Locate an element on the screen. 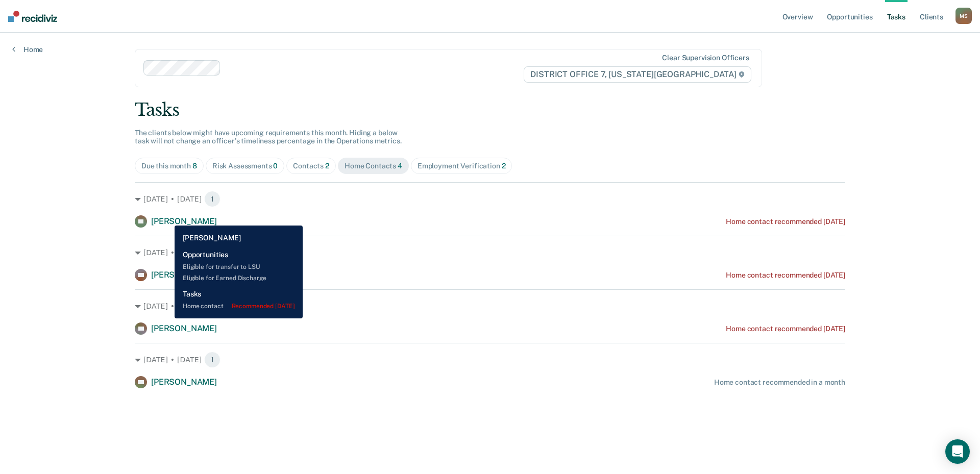 The width and height of the screenshot is (980, 474). div: Tasks is located at coordinates (490, 109).